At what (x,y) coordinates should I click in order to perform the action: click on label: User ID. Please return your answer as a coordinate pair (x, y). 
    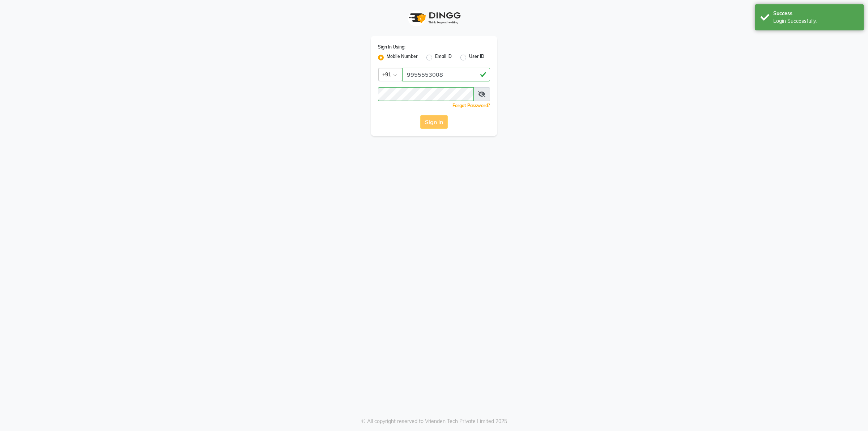
    Looking at the image, I should click on (476, 57).